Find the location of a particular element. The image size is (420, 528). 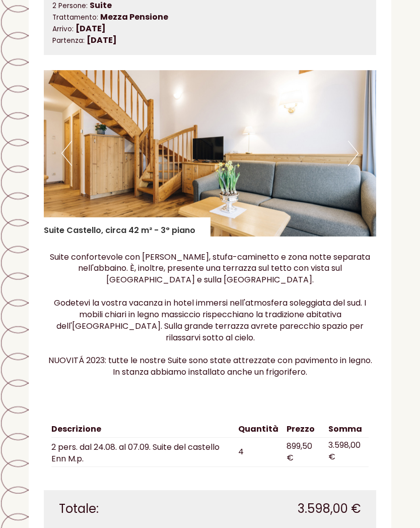

small: Partenza: is located at coordinates (69, 40).